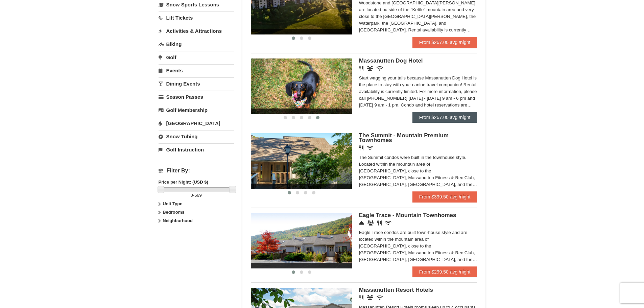  I want to click on span: Eagle Trace - Mountain Townhomes, so click(408, 215).